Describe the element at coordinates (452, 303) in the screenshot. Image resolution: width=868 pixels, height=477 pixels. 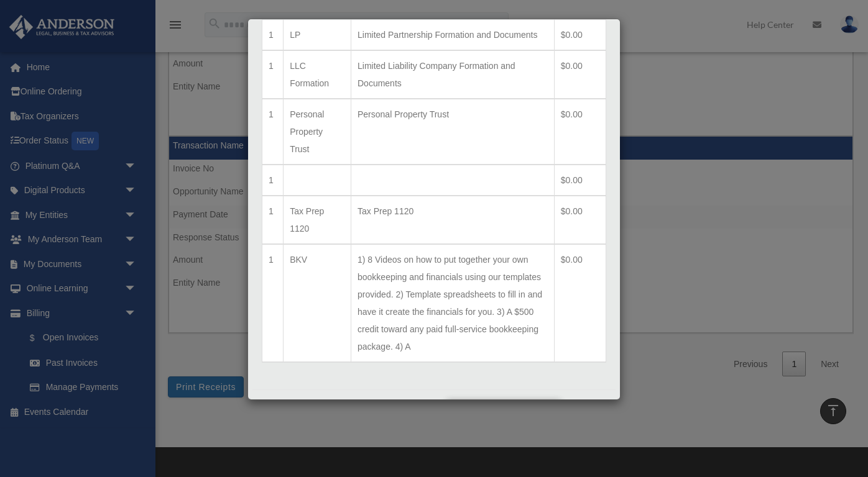
I see `td: 1) 8 Videos on how to put together your own bookkeeping and financials using our templates provid...` at that location.